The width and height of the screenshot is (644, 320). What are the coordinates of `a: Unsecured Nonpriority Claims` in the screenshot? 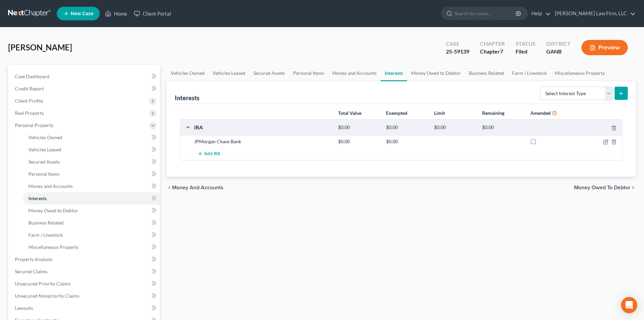 It's located at (84, 296).